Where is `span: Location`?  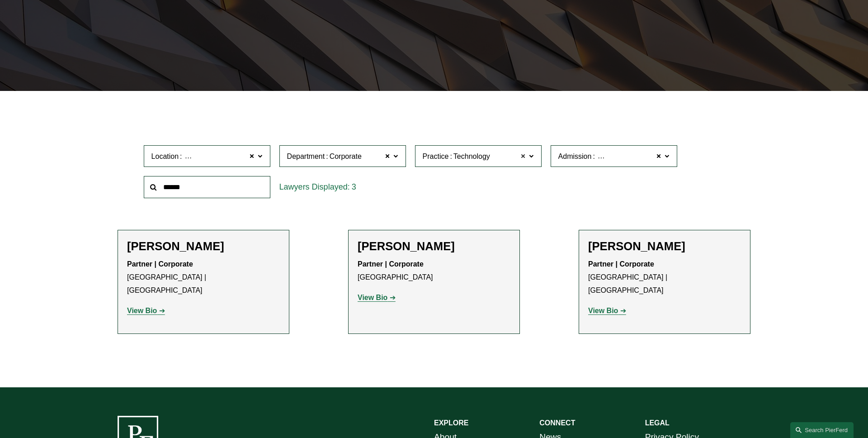 span: Location is located at coordinates (165, 156).